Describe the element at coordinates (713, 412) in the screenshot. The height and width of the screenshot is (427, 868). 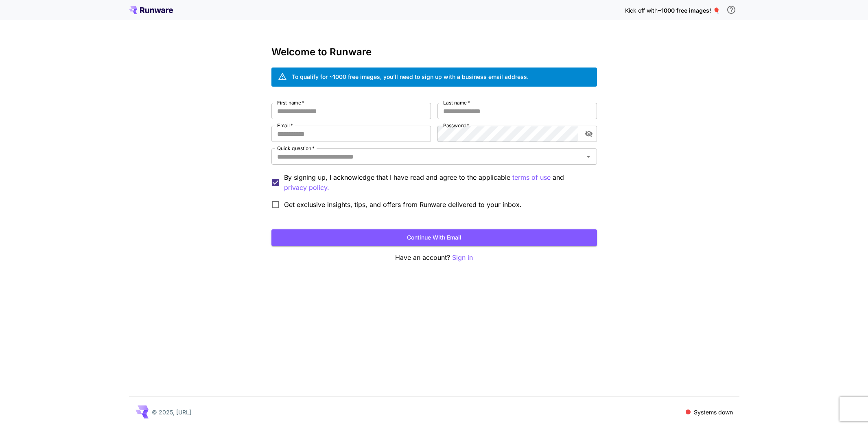
I see `p: Systems down` at that location.